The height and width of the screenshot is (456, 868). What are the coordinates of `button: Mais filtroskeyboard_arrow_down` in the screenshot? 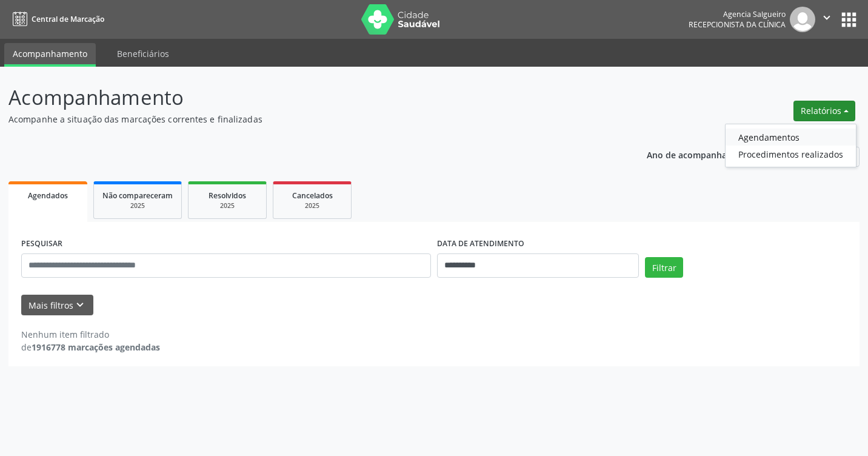 It's located at (57, 304).